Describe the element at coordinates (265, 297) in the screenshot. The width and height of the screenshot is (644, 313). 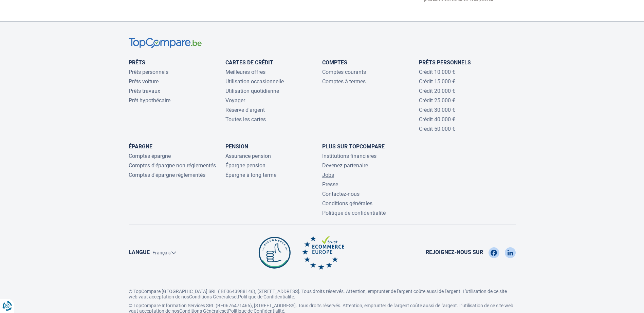
I see `a: Politique de Confidentialité` at that location.